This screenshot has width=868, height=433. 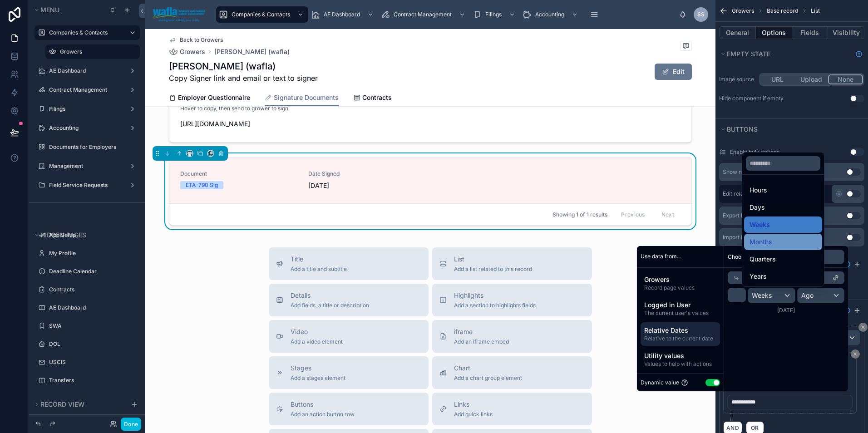 I want to click on label: Filings, so click(x=86, y=109).